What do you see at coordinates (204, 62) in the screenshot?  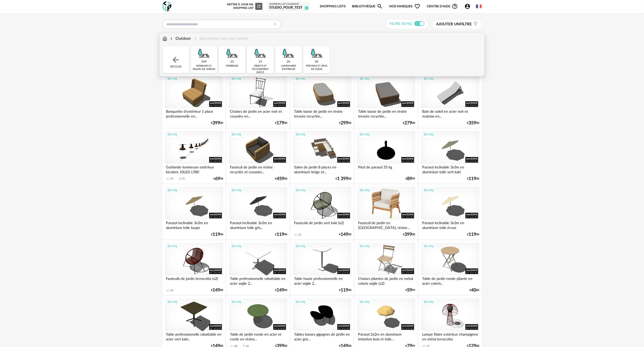 I see `div: 449` at bounding box center [204, 62].